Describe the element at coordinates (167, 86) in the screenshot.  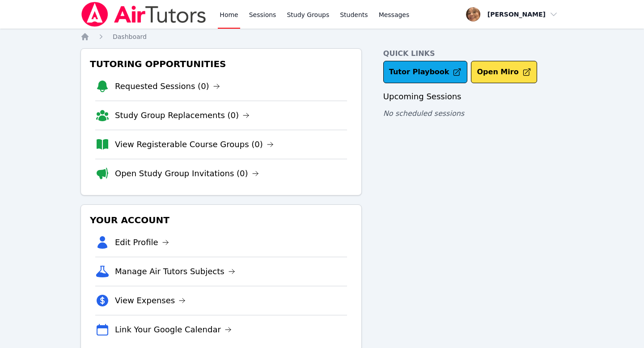
I see `a: Requested Sessions (0)` at that location.